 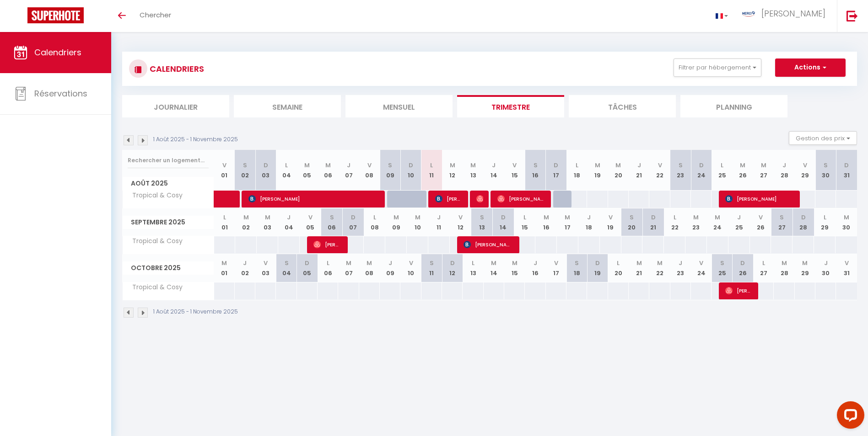 What do you see at coordinates (822, 138) in the screenshot?
I see `button: Gestion des prix` at bounding box center [822, 138].